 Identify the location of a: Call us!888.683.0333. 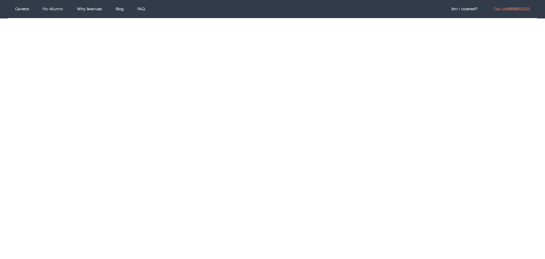
(512, 9).